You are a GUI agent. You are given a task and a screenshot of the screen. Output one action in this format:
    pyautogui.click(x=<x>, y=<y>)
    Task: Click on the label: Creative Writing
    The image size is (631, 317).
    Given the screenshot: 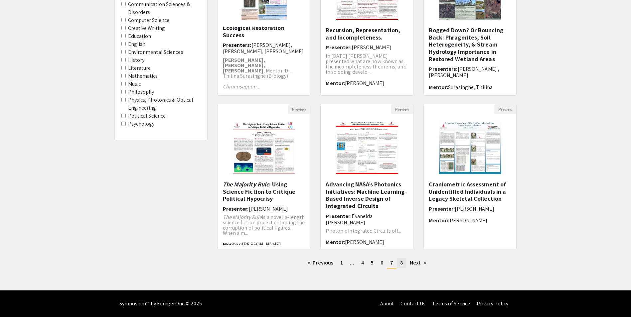 What is the action you would take?
    pyautogui.click(x=147, y=28)
    